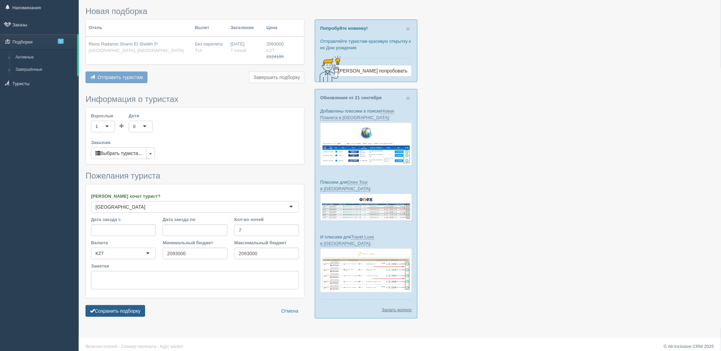 This screenshot has width=721, height=351. Describe the element at coordinates (115, 311) in the screenshot. I see `button: Сохранить подборку` at that location.